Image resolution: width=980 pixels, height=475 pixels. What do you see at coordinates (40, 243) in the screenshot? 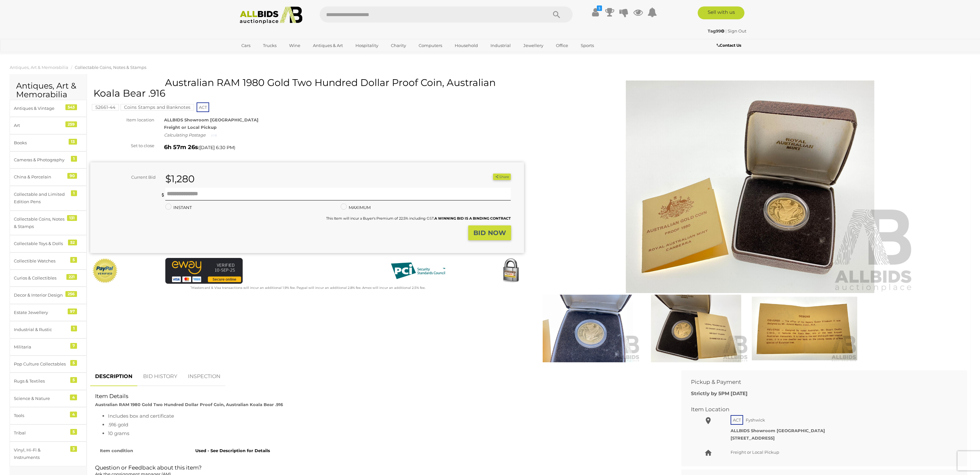
I see `div: Collectable Toys & Dolls` at bounding box center [40, 243].